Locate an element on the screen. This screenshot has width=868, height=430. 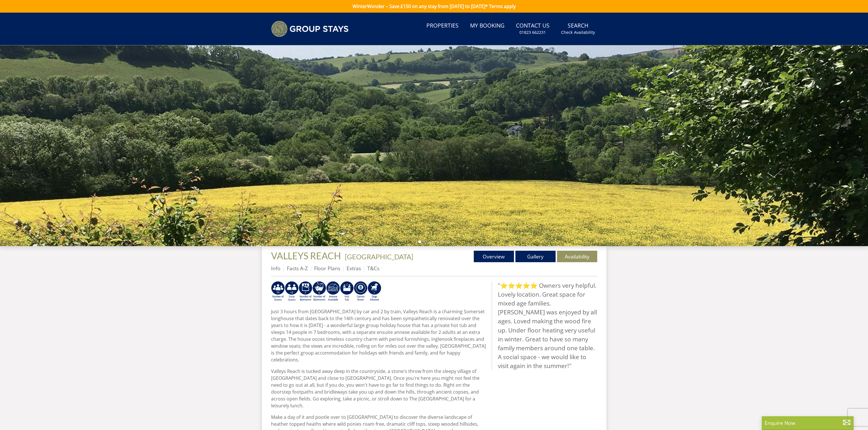
a: SearchCheck Availability is located at coordinates (578, 29).